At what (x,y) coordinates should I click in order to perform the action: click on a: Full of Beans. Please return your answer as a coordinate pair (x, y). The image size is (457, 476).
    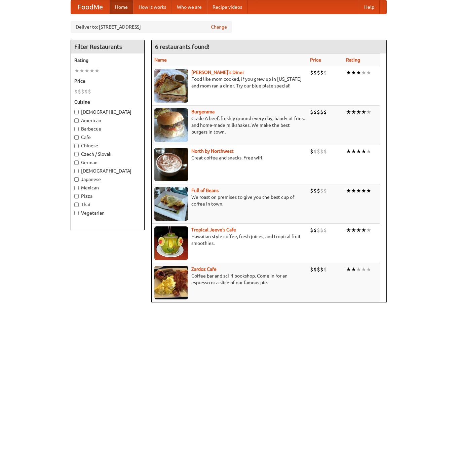
    Looking at the image, I should click on (205, 190).